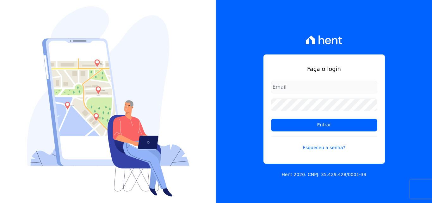  Describe the element at coordinates (324, 143) in the screenshot. I see `a: Esqueceu a senha?` at that location.